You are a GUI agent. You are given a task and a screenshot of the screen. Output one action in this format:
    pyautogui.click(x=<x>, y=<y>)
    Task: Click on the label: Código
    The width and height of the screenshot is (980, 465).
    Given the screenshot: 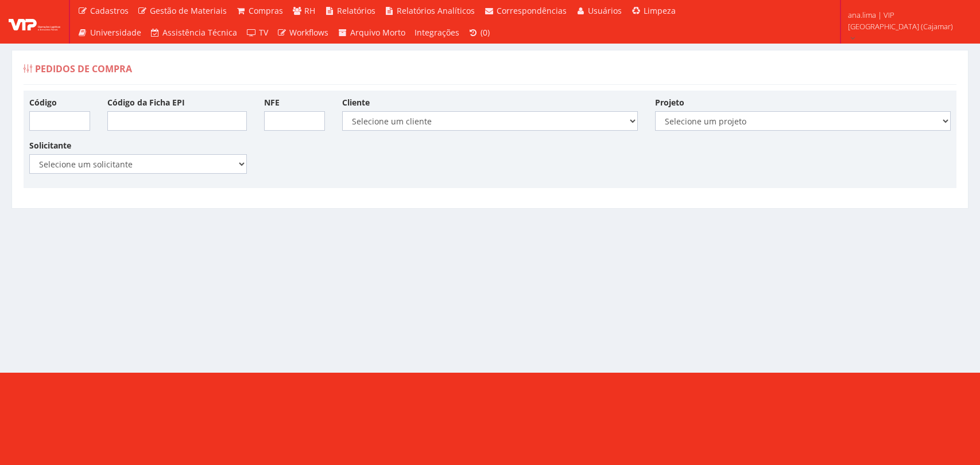 What is the action you would take?
    pyautogui.click(x=43, y=103)
    